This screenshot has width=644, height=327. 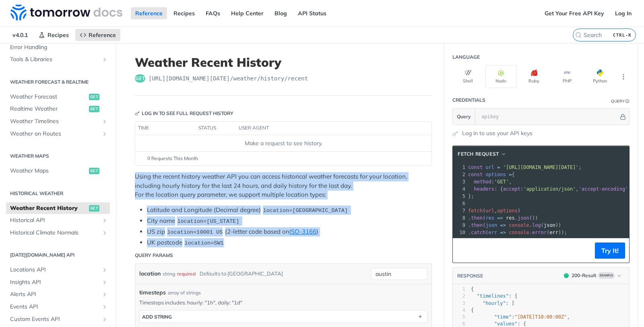 What do you see at coordinates (105, 233) in the screenshot?
I see `button: Show subpages for Historical Climate Normals` at bounding box center [105, 233].